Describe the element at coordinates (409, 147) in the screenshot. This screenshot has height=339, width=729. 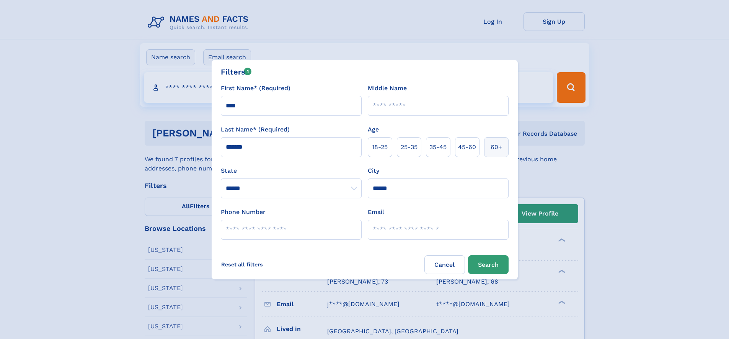
I see `span: 25‑35` at that location.